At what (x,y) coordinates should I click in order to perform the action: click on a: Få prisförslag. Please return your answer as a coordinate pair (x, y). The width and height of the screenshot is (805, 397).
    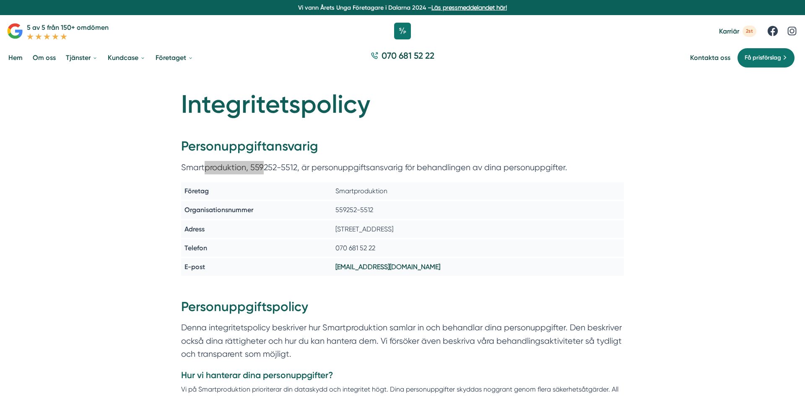
    Looking at the image, I should click on (766, 58).